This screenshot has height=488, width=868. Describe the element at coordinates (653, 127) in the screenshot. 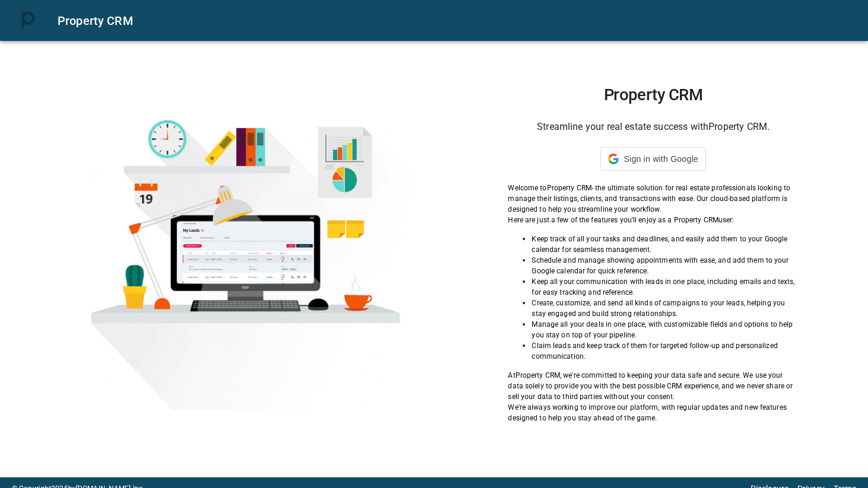

I see `h6: Streamline your real estate success with Property CRM .` at that location.